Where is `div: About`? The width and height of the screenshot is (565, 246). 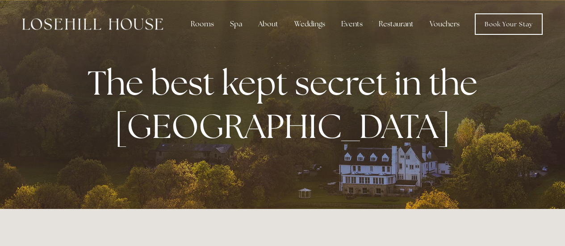
div: About is located at coordinates (268, 24).